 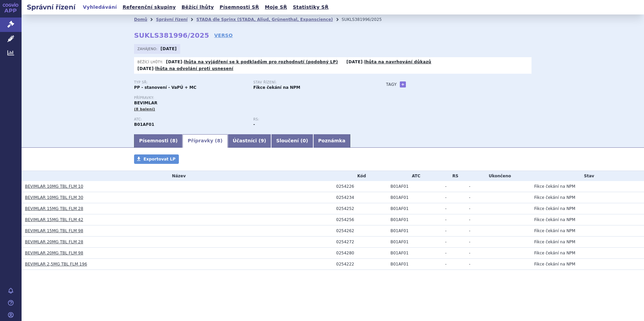 What do you see at coordinates (144, 125) in the screenshot?
I see `strong: RIVAROXABAN` at bounding box center [144, 125].